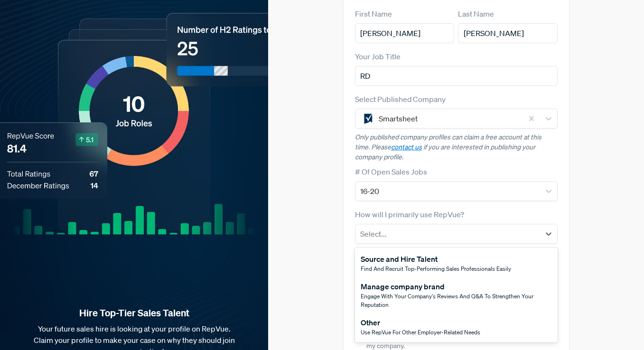  What do you see at coordinates (456, 287) in the screenshot?
I see `div: Manage company brand` at bounding box center [456, 287].